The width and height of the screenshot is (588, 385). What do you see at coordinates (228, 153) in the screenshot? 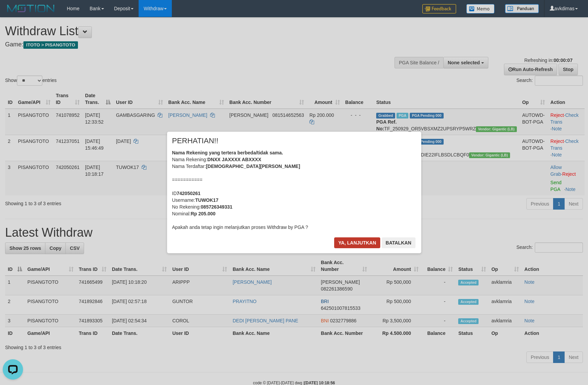
I see `b: Nama Rekening yang tertera berbeda/tidak sama.` at bounding box center [228, 153].